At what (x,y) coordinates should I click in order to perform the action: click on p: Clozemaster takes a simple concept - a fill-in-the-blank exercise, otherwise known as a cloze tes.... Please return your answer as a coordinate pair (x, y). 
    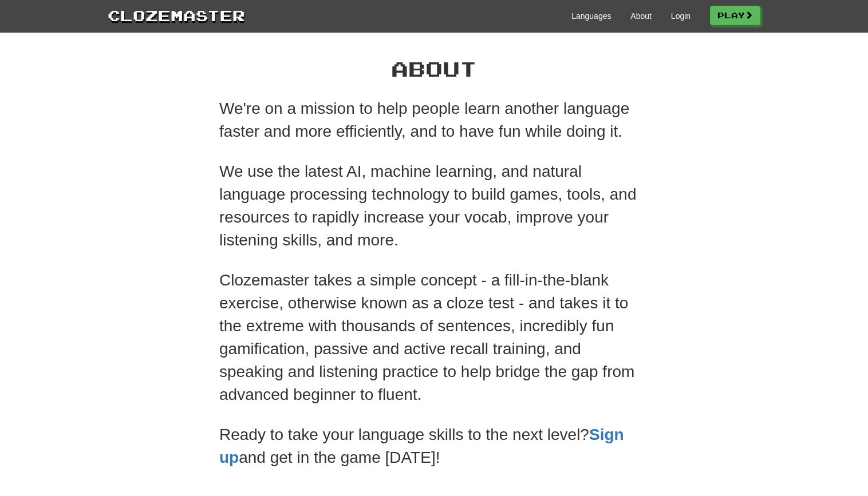
    Looking at the image, I should click on (434, 338).